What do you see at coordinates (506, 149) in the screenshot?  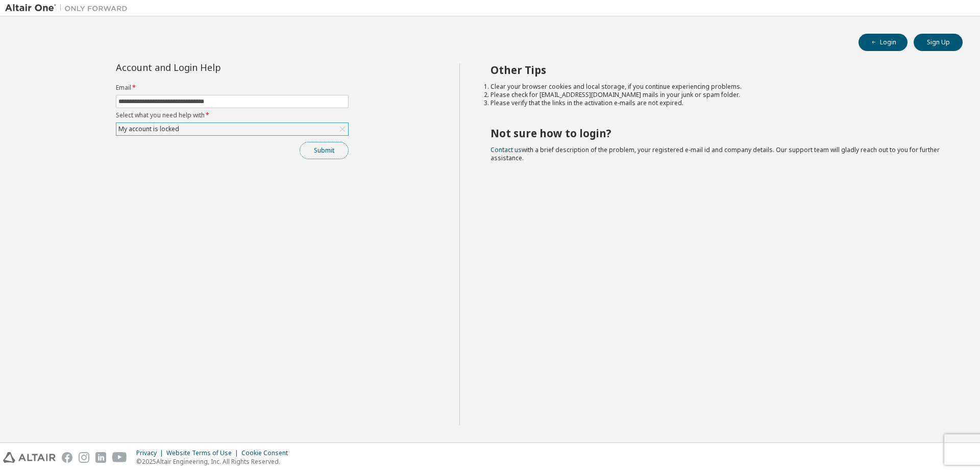 I see `a: Contact us` at bounding box center [506, 149].